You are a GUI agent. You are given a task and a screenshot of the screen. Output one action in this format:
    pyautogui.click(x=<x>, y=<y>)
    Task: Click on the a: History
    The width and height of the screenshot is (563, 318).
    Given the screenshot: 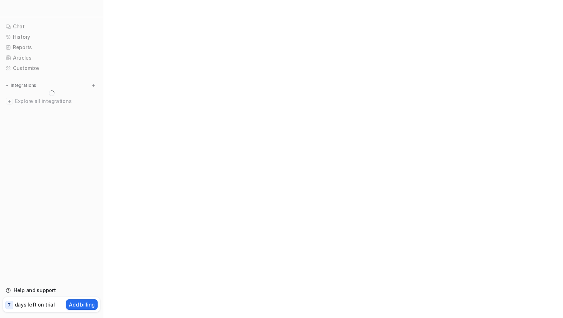 What is the action you would take?
    pyautogui.click(x=51, y=37)
    